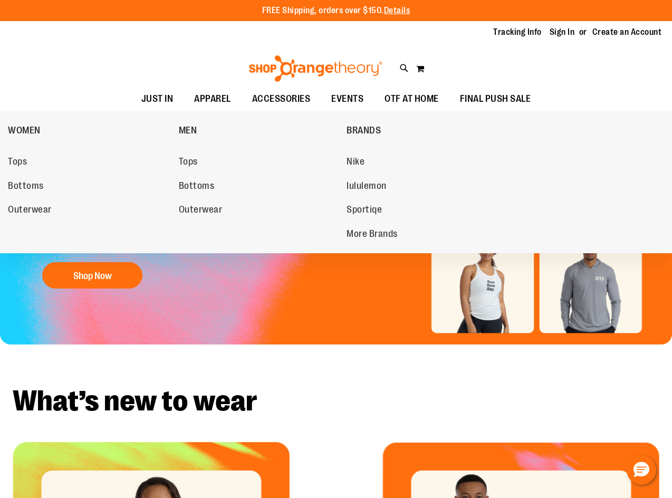  Describe the element at coordinates (518, 32) in the screenshot. I see `a: Tracking Info` at that location.